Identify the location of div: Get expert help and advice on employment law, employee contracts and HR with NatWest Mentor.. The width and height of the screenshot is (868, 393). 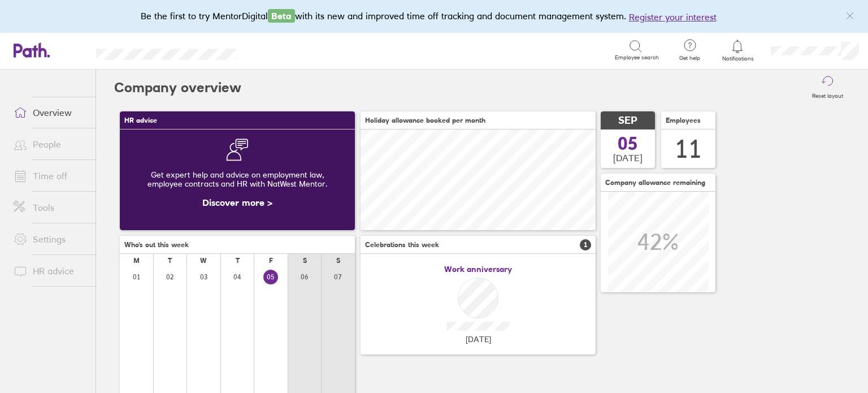
(238, 179).